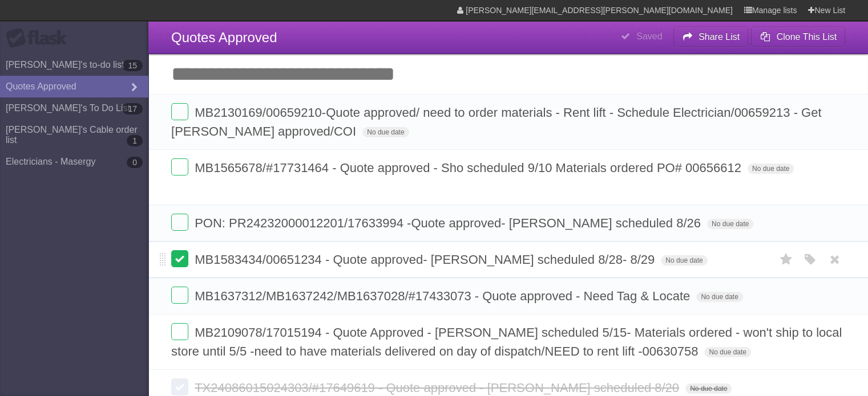 This screenshot has width=868, height=396. I want to click on button: Share List, so click(711, 37).